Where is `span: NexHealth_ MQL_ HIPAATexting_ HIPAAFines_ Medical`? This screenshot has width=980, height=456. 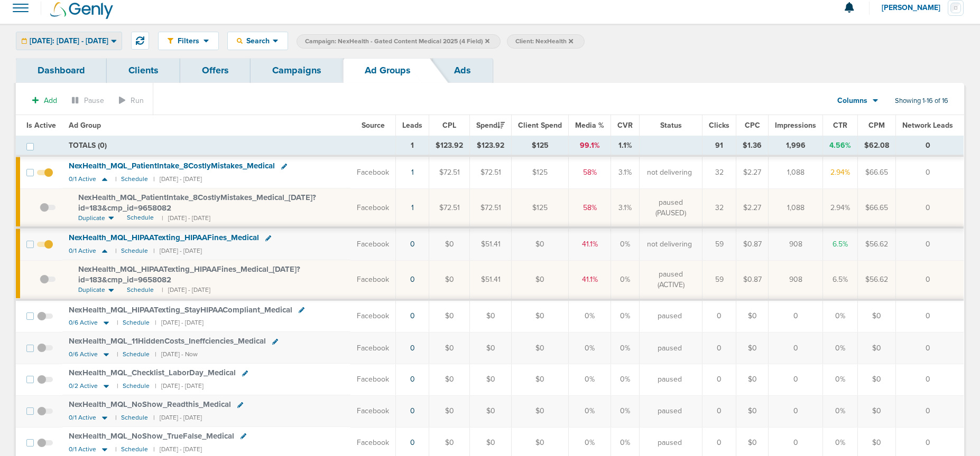 span: NexHealth_ MQL_ HIPAATexting_ HIPAAFines_ Medical is located at coordinates (164, 237).